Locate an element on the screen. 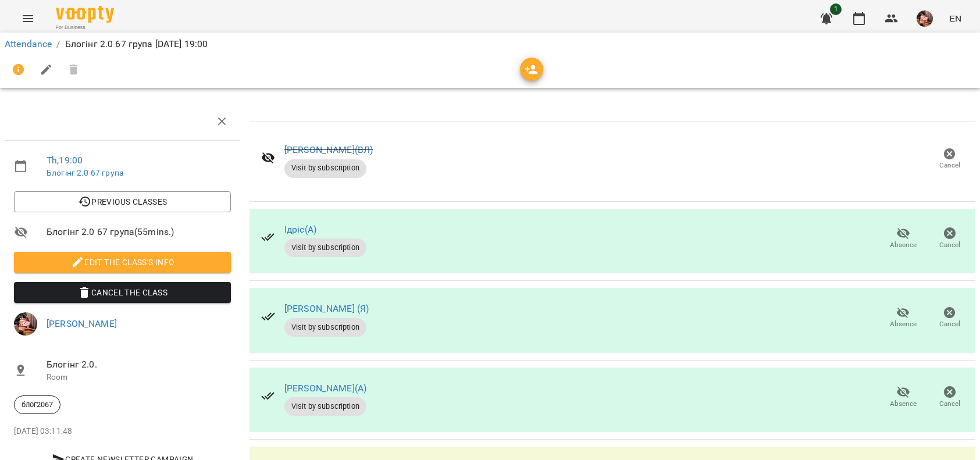  a: Блогінг 2.0 67 група is located at coordinates (85, 172).